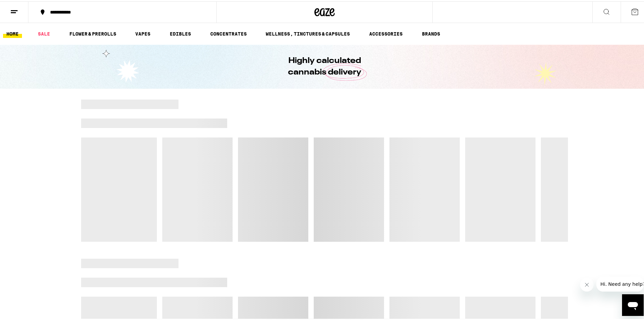  Describe the element at coordinates (12, 32) in the screenshot. I see `a: HOME` at that location.